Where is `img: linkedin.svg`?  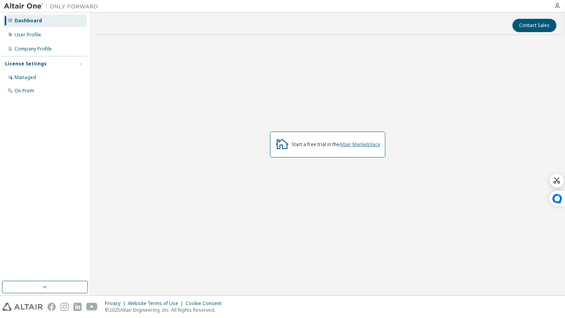
img: linkedin.svg is located at coordinates (77, 307).